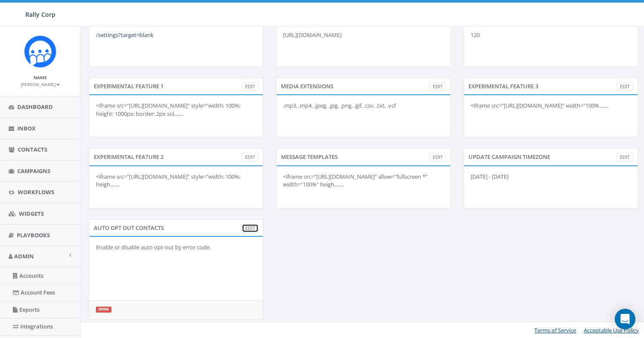 This screenshot has height=338, width=644. What do you see at coordinates (32, 150) in the screenshot?
I see `span: Contacts` at bounding box center [32, 150].